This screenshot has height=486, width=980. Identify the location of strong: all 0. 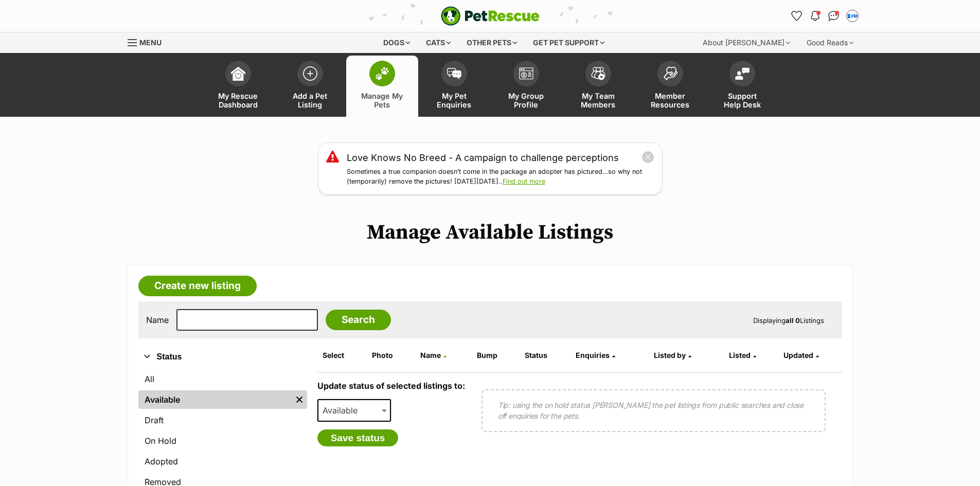
(793, 320).